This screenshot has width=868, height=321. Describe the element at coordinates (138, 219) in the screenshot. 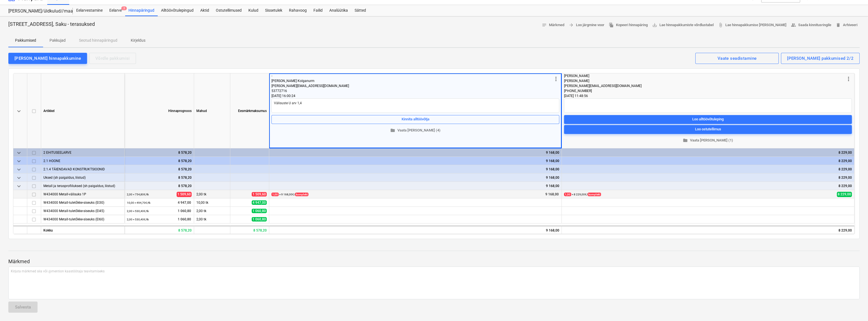

I see `small: 2,00 × 530,40€ / tk` at that location.